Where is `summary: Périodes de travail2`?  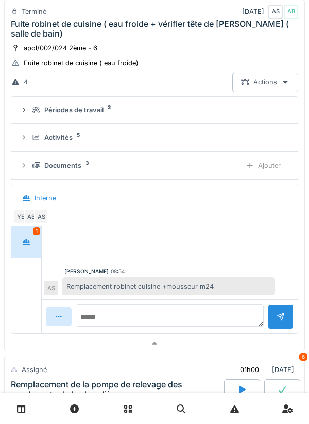
summary: Périodes de travail2 is located at coordinates (154, 110).